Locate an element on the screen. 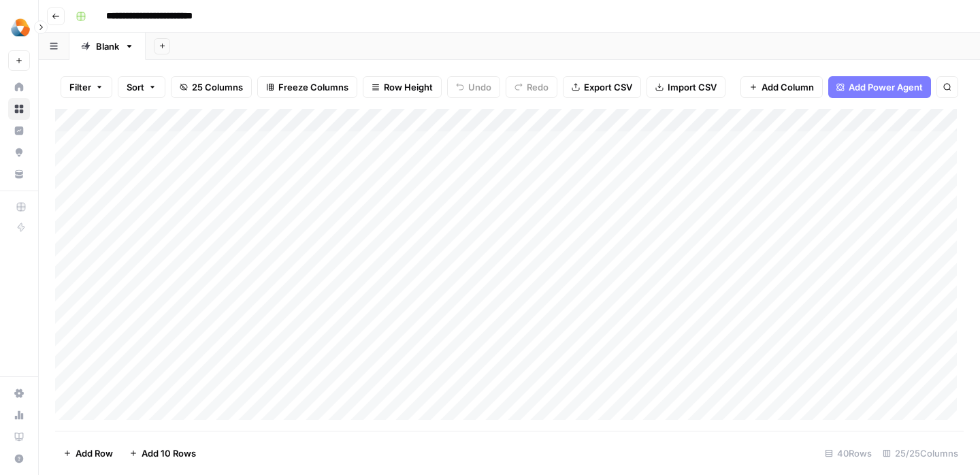 This screenshot has width=980, height=475. span: Row Height is located at coordinates (409, 87).